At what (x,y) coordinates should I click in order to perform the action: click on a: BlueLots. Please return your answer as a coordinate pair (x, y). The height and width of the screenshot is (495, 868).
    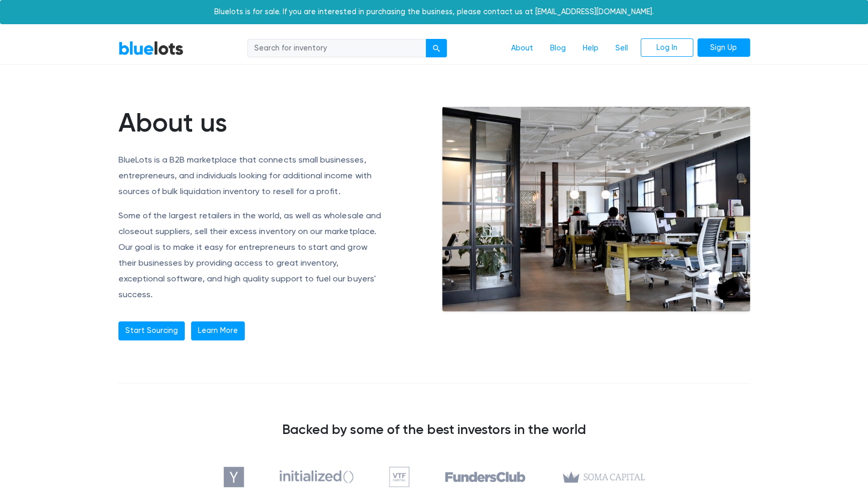
    Looking at the image, I should click on (151, 48).